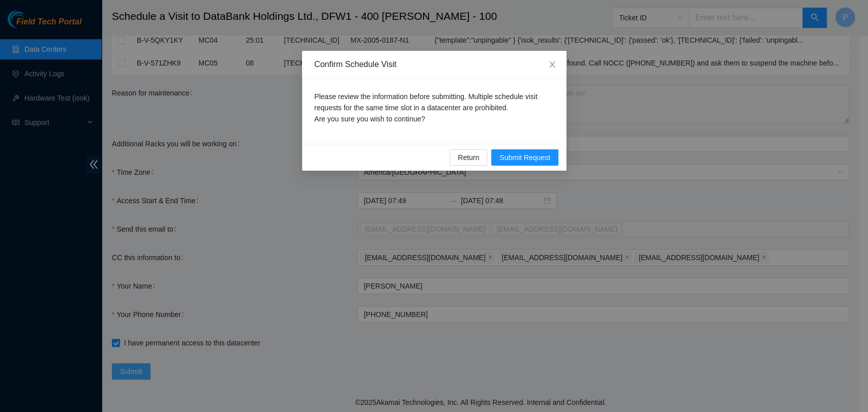 The height and width of the screenshot is (412, 868). I want to click on div: Confirm Schedule Visit, so click(434, 64).